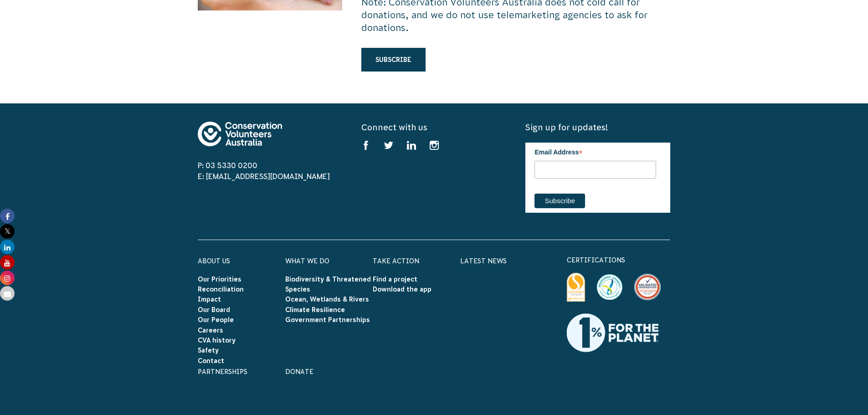 This screenshot has width=868, height=415. I want to click on a: Find a project, so click(395, 279).